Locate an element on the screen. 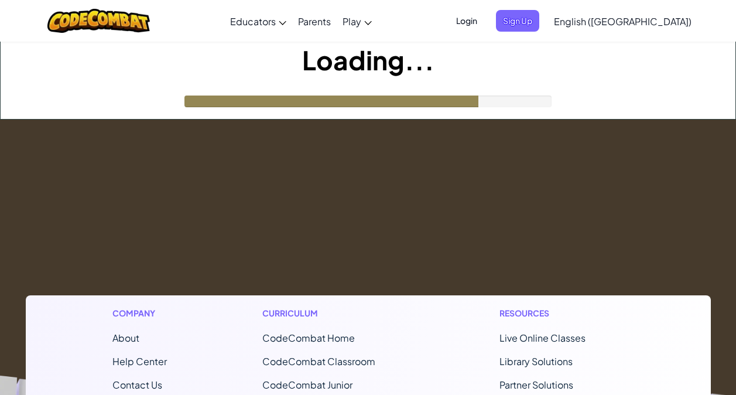 Image resolution: width=736 pixels, height=395 pixels. a: Live Online Classes is located at coordinates (542, 337).